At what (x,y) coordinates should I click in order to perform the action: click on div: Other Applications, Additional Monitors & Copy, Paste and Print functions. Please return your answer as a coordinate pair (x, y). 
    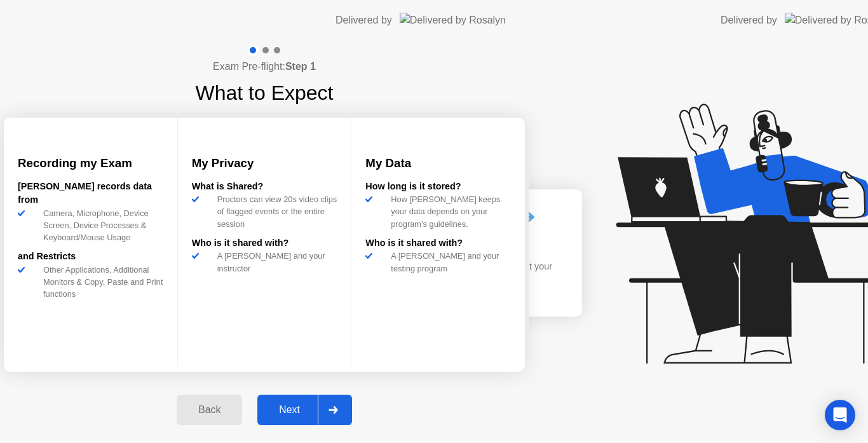
    Looking at the image, I should click on (101, 283).